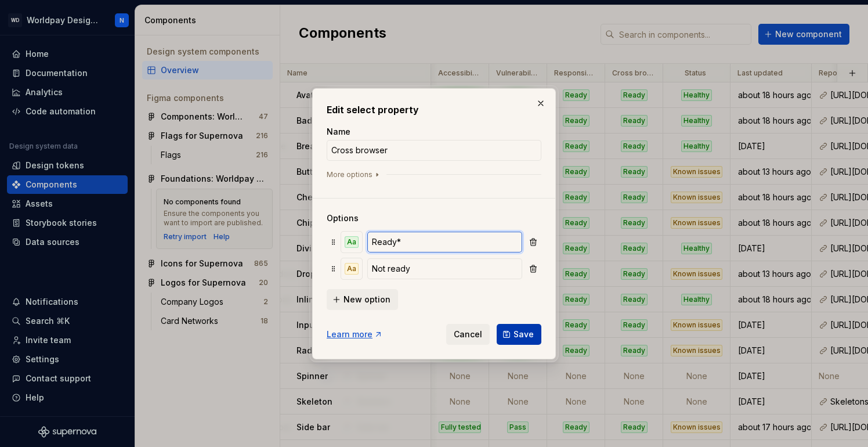 This screenshot has height=447, width=868. What do you see at coordinates (339, 132) in the screenshot?
I see `label: Name` at bounding box center [339, 132].